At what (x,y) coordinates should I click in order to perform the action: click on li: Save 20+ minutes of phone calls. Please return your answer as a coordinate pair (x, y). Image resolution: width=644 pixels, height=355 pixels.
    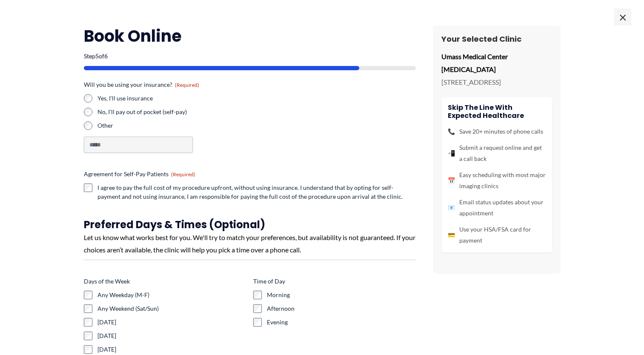
    Looking at the image, I should click on (497, 132).